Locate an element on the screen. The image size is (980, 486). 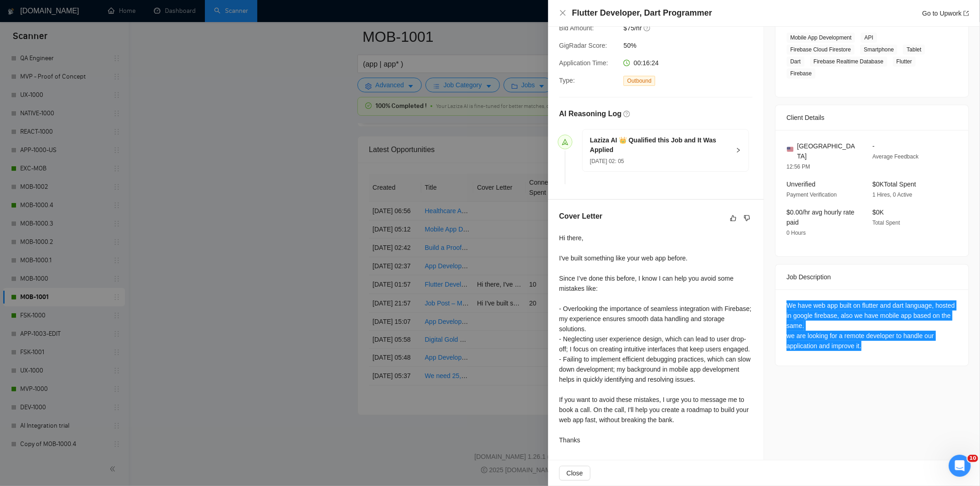
span: 1 Hires, 0 Active is located at coordinates (892, 195).